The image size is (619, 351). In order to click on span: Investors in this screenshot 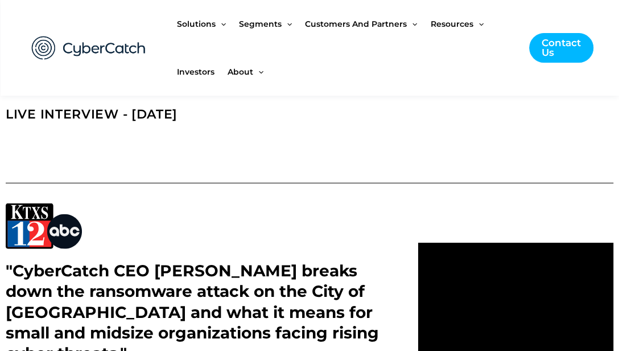, I will do `click(196, 72)`.